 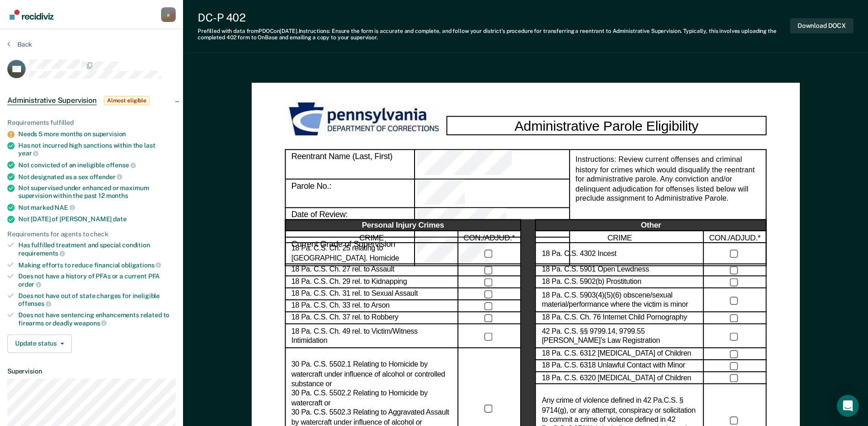 What do you see at coordinates (613, 367) in the screenshot?
I see `label: 18 Pa. C.S. 6318 Unlawful Contact with Minor` at bounding box center [613, 367].